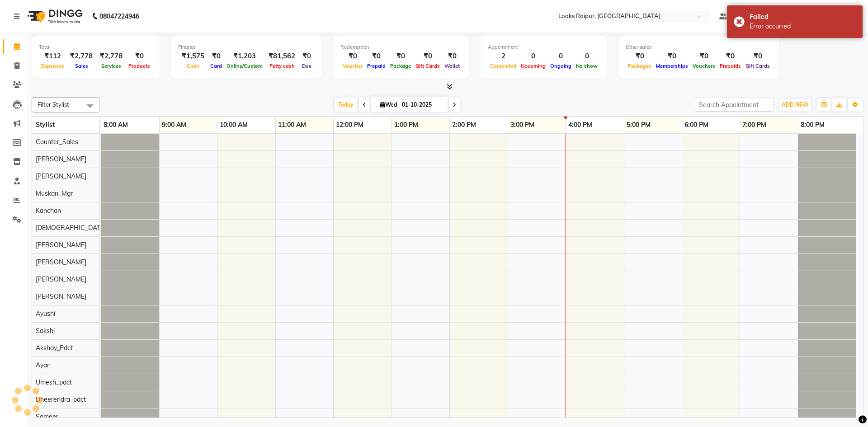 Image resolution: width=868 pixels, height=427 pixels. Describe the element at coordinates (672, 66) in the screenshot. I see `span: Memberships` at that location.